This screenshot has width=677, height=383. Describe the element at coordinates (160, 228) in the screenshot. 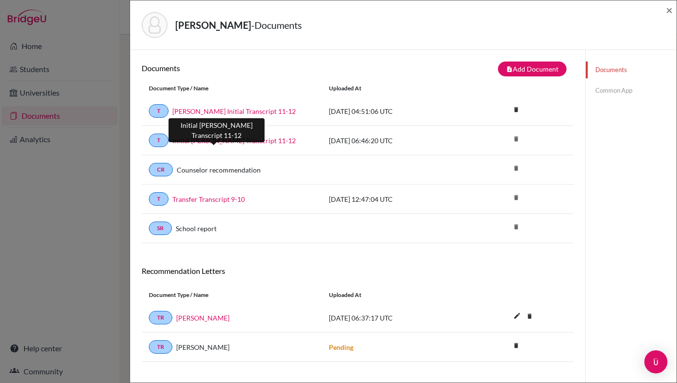

I see `a: SR` at that location.